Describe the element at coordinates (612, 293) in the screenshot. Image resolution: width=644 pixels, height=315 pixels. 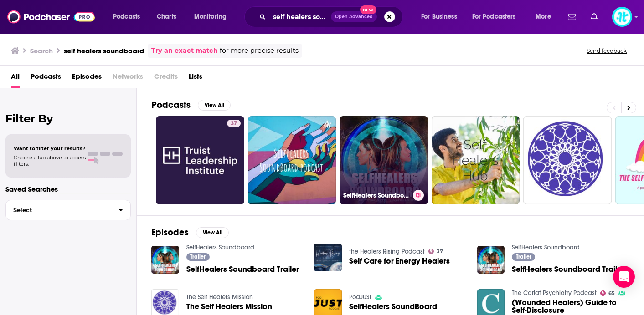
I see `span: 65` at that location.